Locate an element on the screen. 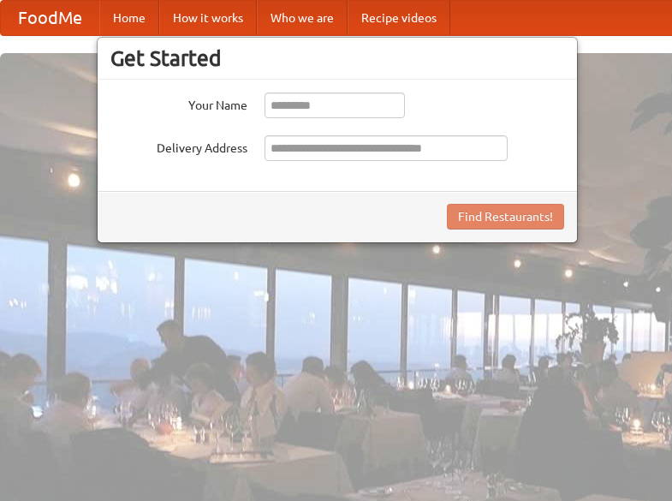 This screenshot has height=501, width=672. label: Delivery Address is located at coordinates (179, 146).